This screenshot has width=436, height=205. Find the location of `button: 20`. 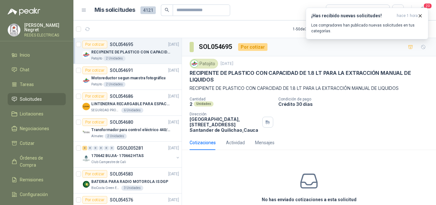

button: 20 is located at coordinates (423, 10).